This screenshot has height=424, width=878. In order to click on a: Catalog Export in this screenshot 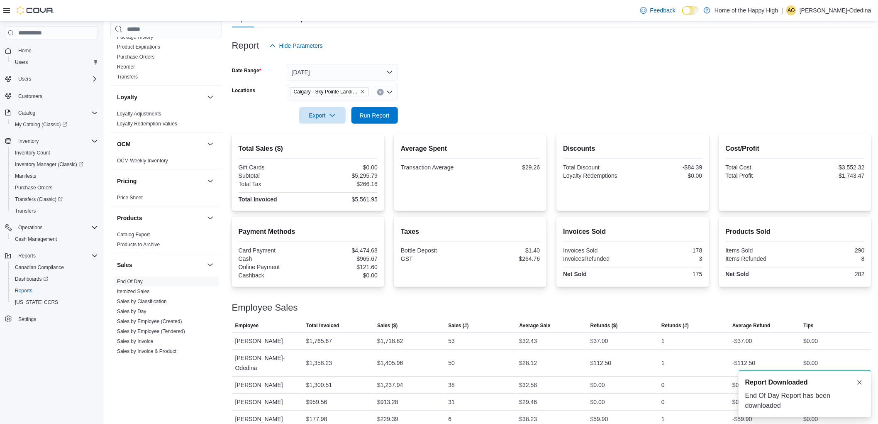, I will do `click(133, 235)`.